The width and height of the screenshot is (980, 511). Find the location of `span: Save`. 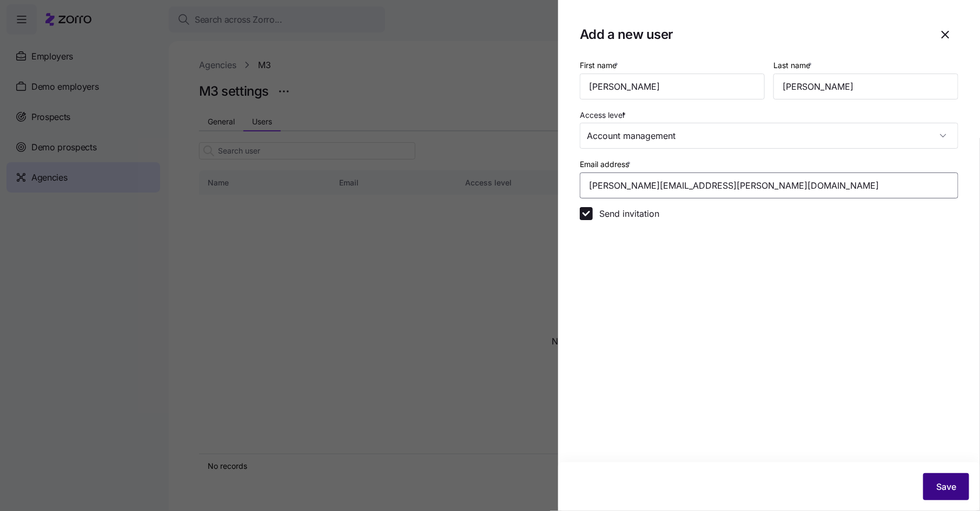

span: Save is located at coordinates (946, 486).